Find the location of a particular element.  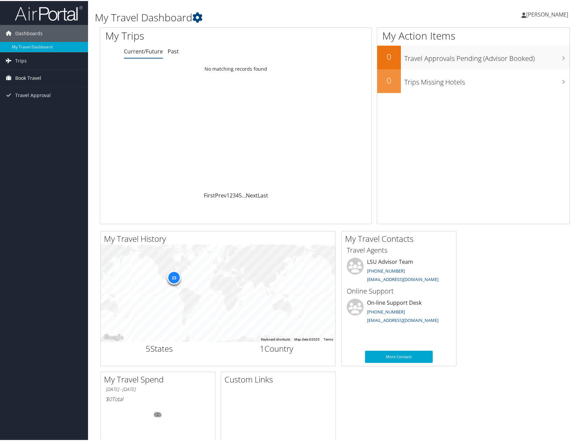

h1: My Travel Dashboard is located at coordinates (255, 17).